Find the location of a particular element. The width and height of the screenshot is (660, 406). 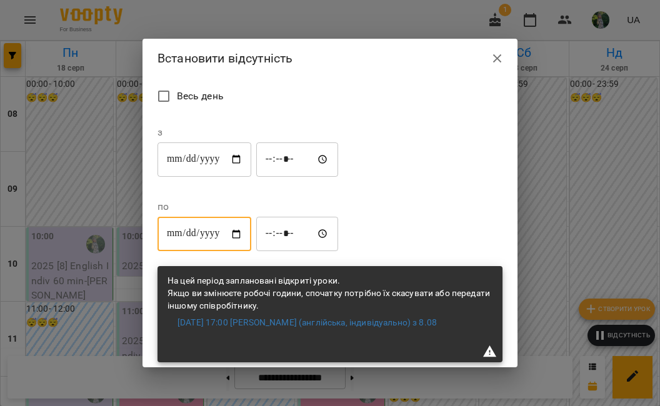

h2: Встановити відсутність is located at coordinates (330, 58).